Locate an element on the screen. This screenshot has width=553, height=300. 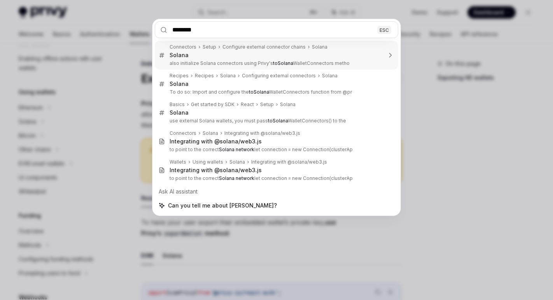
div: React is located at coordinates (247, 105).